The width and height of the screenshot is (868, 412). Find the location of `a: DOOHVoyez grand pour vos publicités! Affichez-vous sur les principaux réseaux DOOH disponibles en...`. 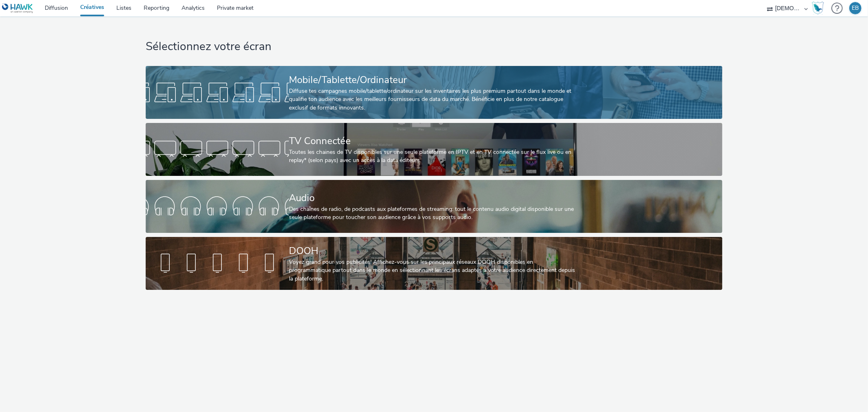

a: DOOHVoyez grand pour vos publicités! Affichez-vous sur les principaux réseaux DOOH disponibles en... is located at coordinates (434, 264).